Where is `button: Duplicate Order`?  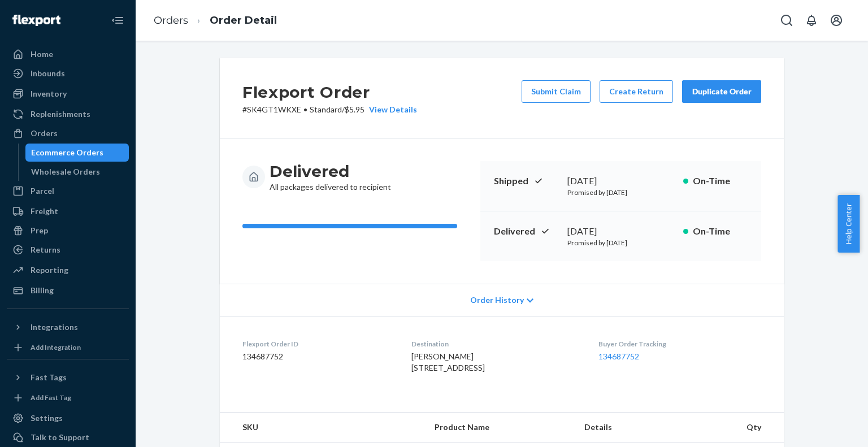 button: Duplicate Order is located at coordinates (722, 92).